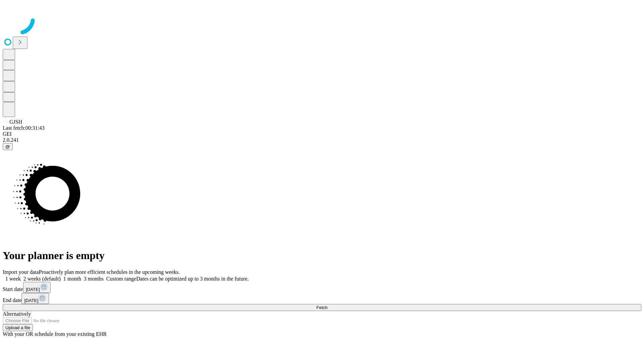 Image resolution: width=644 pixels, height=362 pixels. Describe the element at coordinates (16, 122) in the screenshot. I see `span: GJSH` at that location.